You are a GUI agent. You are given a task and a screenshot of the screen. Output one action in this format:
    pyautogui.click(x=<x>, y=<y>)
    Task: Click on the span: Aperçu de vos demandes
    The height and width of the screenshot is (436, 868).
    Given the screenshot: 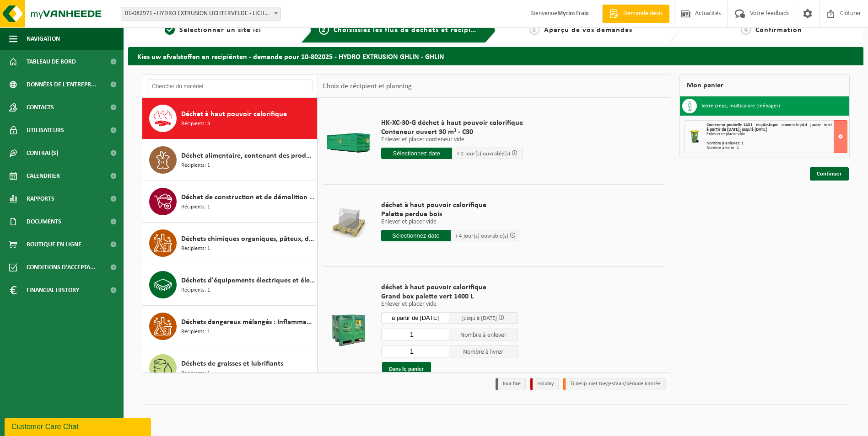 What is the action you would take?
    pyautogui.click(x=589, y=30)
    